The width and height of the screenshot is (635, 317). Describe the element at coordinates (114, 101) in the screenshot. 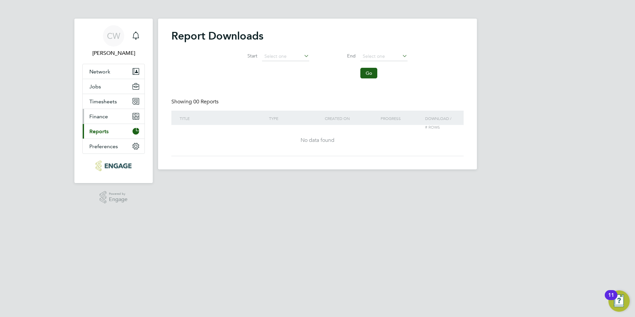

I see `button: Timesheets` at that location.